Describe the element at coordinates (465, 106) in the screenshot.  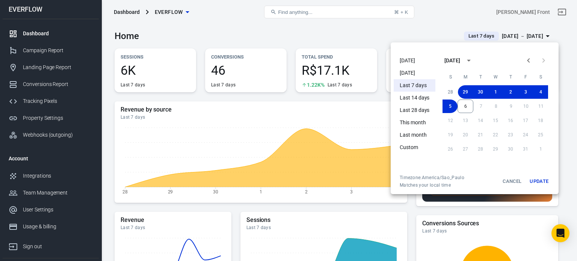
I see `button: 6` at that location.